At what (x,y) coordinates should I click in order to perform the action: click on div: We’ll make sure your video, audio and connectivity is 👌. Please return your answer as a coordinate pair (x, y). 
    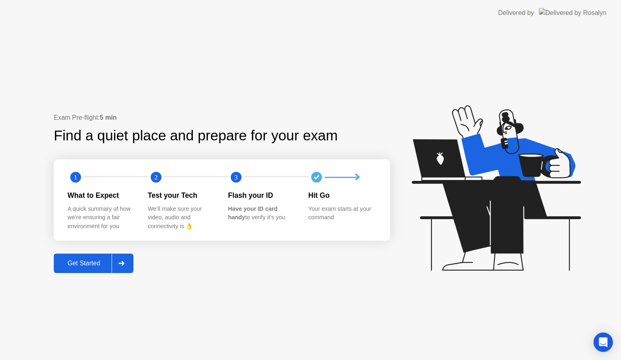
    Looking at the image, I should click on (182, 218).